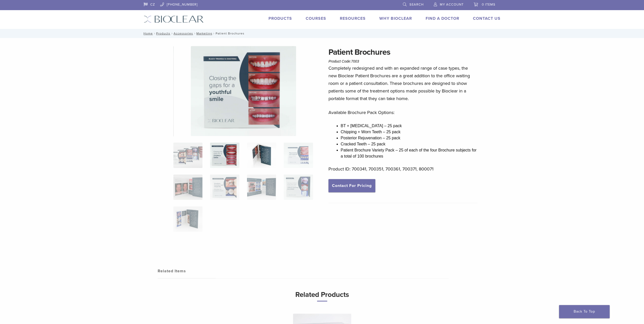 The height and width of the screenshot is (324, 644). Describe the element at coordinates (403, 112) in the screenshot. I see `p: Available Brochure Pack Options:` at that location.